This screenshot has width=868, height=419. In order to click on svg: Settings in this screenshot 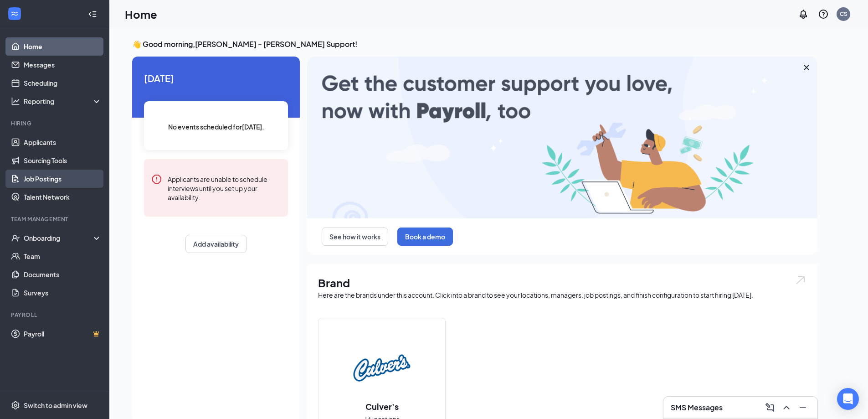, I will do `click(16, 405)`.